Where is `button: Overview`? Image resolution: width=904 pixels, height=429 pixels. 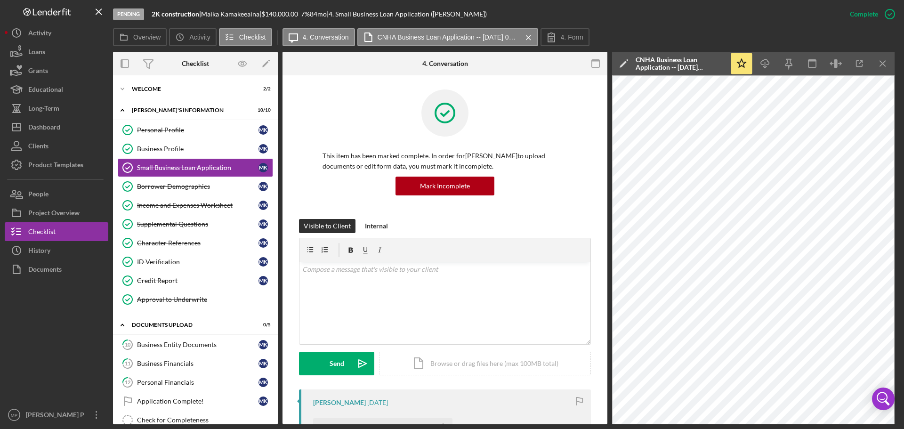
button: Overview is located at coordinates (140, 37).